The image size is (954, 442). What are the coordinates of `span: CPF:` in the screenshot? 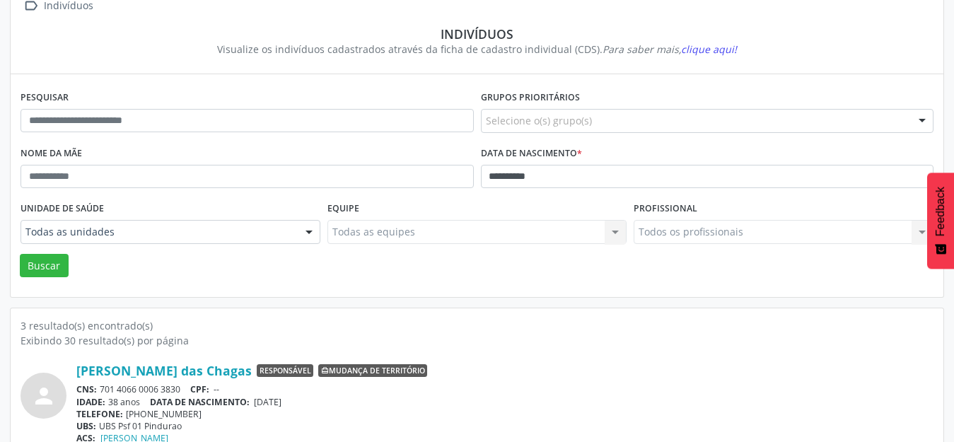 It's located at (199, 389).